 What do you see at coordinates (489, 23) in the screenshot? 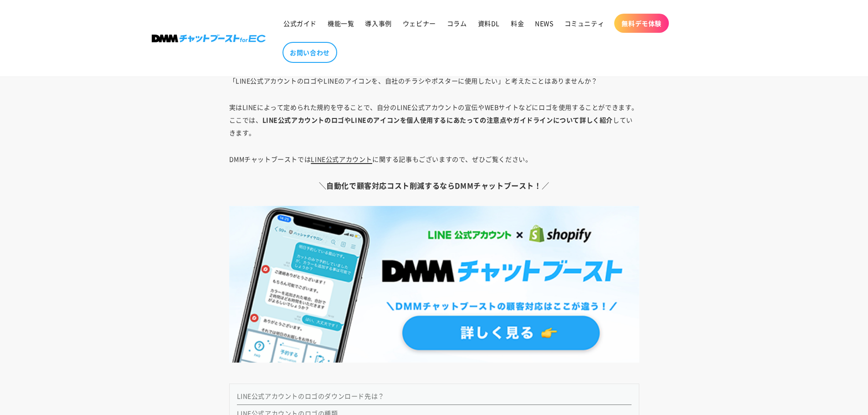
I see `a: 資料DL` at bounding box center [489, 23].